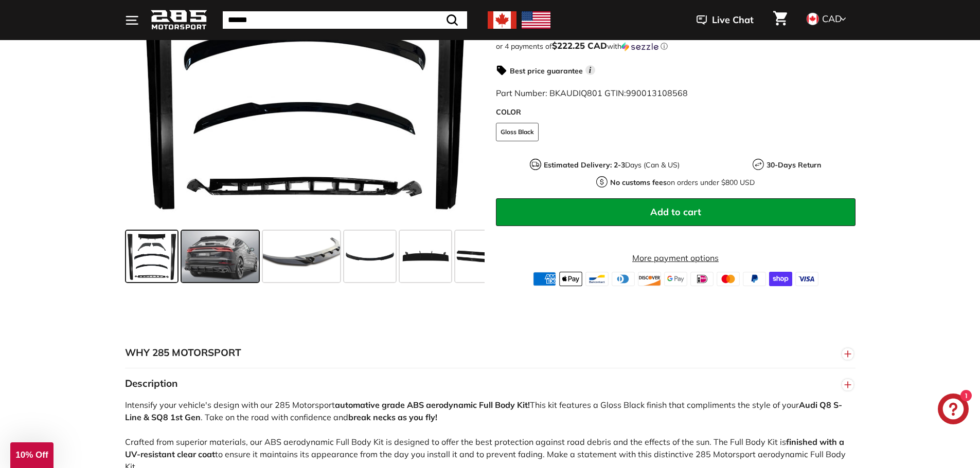 This screenshot has width=980, height=468. Describe the element at coordinates (345, 20) in the screenshot. I see `input: Search` at that location.